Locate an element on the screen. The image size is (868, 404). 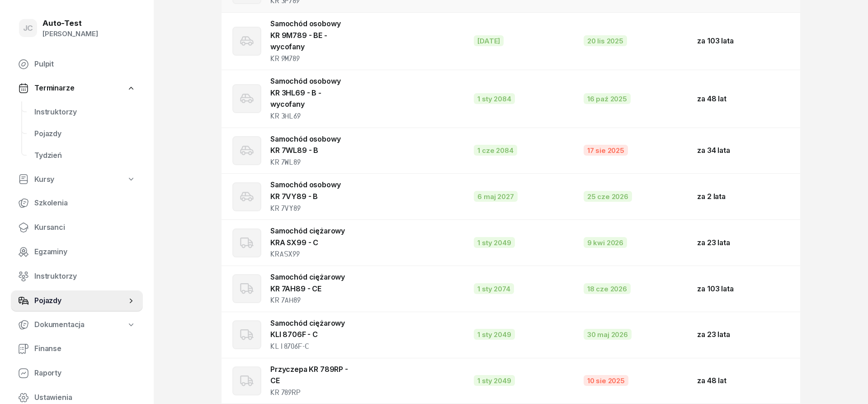
a: Tydzień is located at coordinates (85, 155).